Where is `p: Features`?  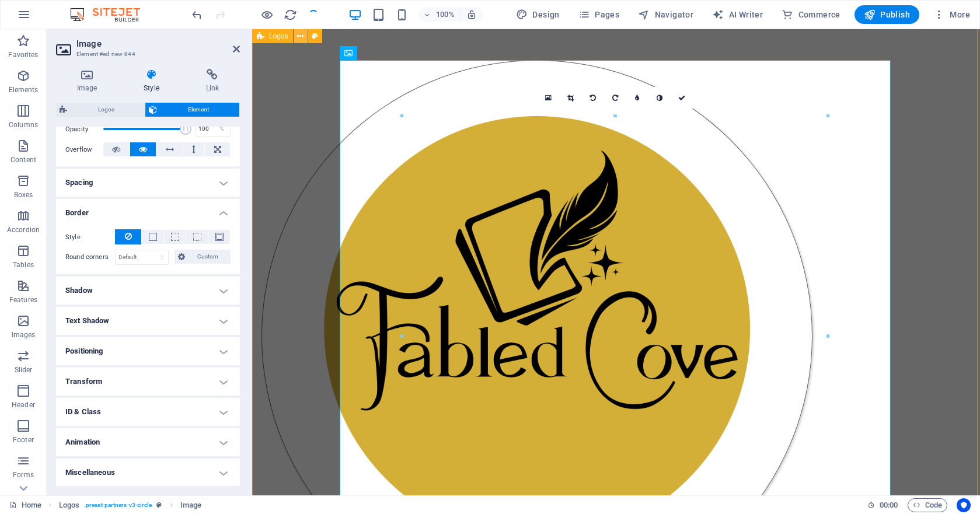
p: Features is located at coordinates (23, 300).